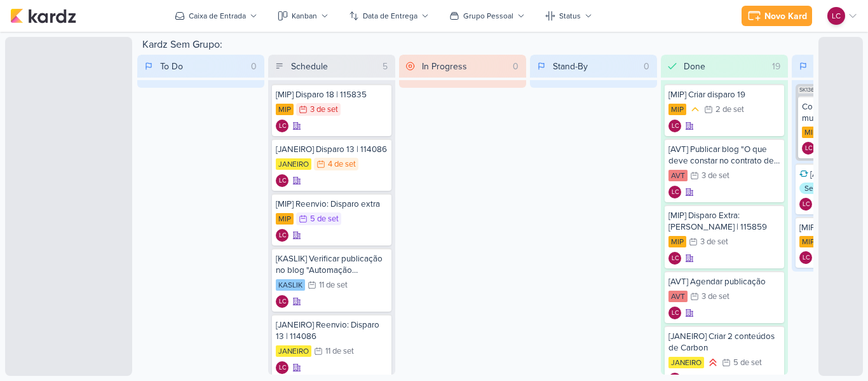 The width and height of the screenshot is (868, 381). I want to click on div: KASLIK, so click(291, 285).